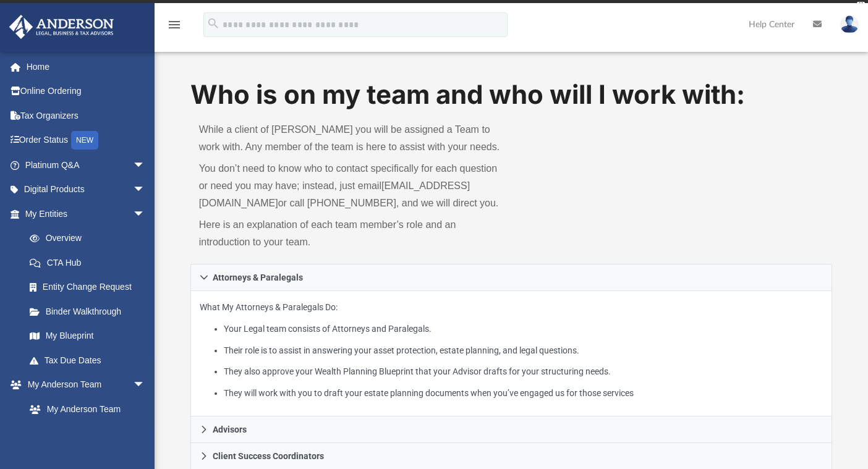 The width and height of the screenshot is (868, 469). What do you see at coordinates (849, 24) in the screenshot?
I see `img: User Pic` at bounding box center [849, 24].